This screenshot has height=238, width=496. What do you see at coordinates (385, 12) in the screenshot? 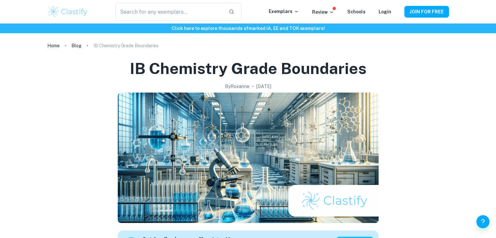
I see `a: Login` at bounding box center [385, 12].